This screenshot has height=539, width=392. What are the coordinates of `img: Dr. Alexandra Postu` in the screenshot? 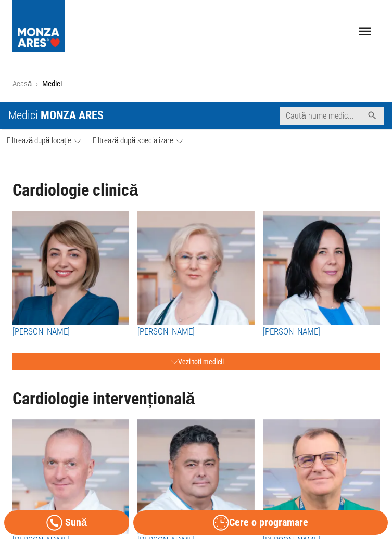 It's located at (321, 268).